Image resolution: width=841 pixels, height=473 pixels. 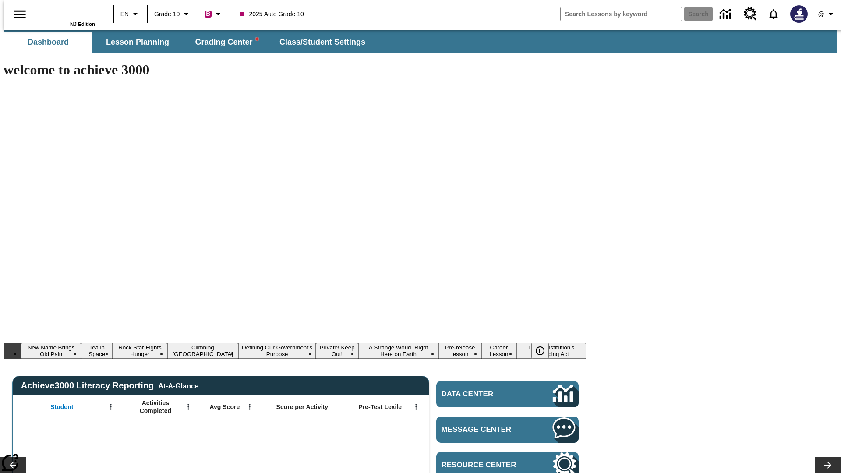 What do you see at coordinates (97, 351) in the screenshot?
I see `button: Slide 2 Tea in Space` at bounding box center [97, 351].